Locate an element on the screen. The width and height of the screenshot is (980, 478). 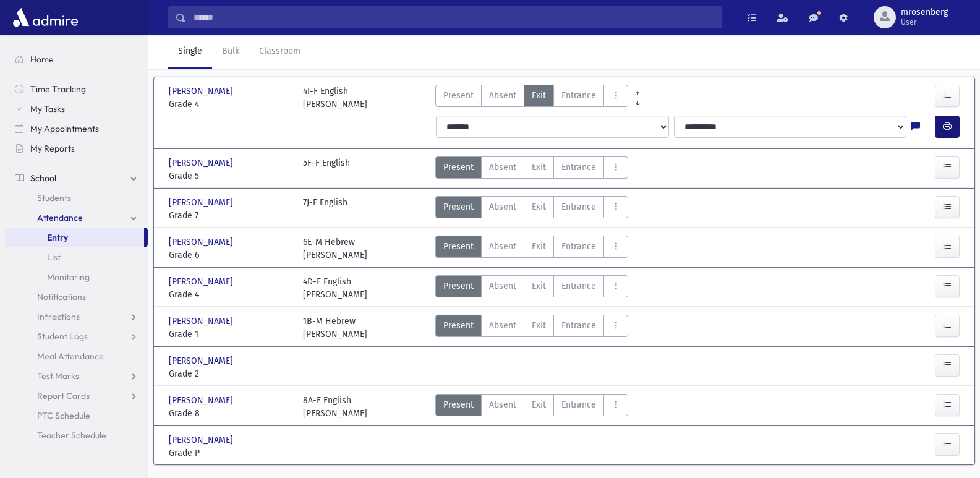
span: Grade 8 is located at coordinates (229, 412).